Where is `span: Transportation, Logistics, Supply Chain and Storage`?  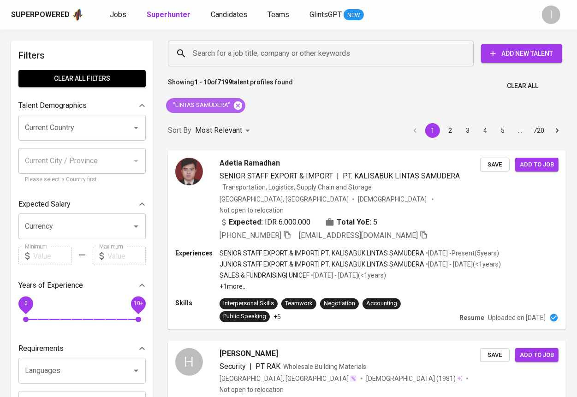
span: Transportation, Logistics, Supply Chain and Storage is located at coordinates (297, 187).